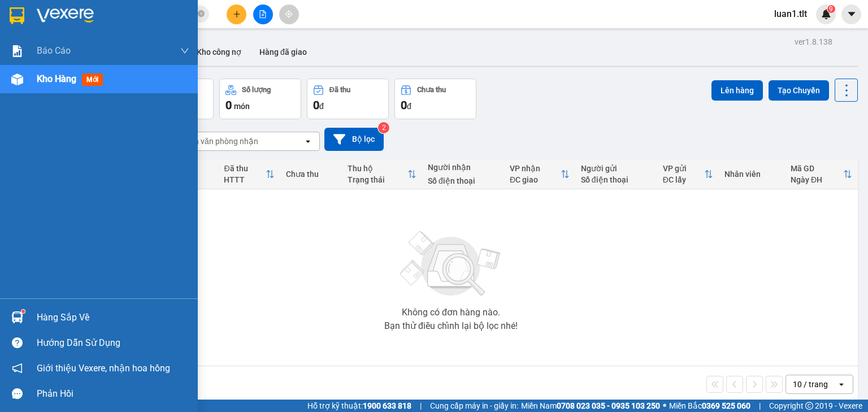  Describe the element at coordinates (263, 14) in the screenshot. I see `button: file-add` at that location.